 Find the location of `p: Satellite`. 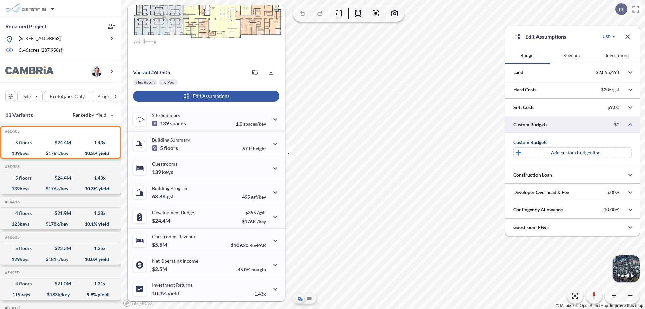

p: Satellite is located at coordinates (626, 275).